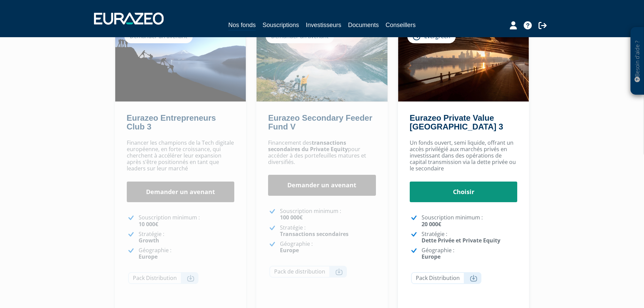 The height and width of the screenshot is (308, 644). What do you see at coordinates (308, 146) in the screenshot?
I see `strong: transactions secondaires du Private Equity` at bounding box center [308, 146].